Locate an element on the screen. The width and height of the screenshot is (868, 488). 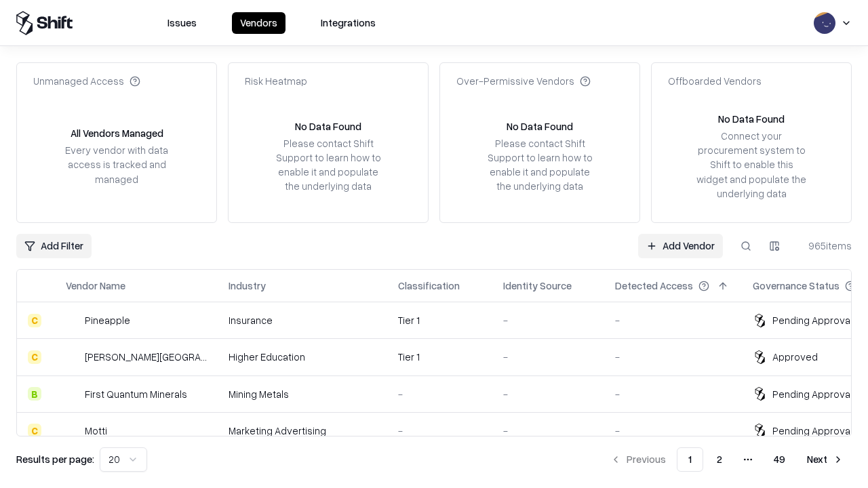
button: Add Filter is located at coordinates (53, 246).